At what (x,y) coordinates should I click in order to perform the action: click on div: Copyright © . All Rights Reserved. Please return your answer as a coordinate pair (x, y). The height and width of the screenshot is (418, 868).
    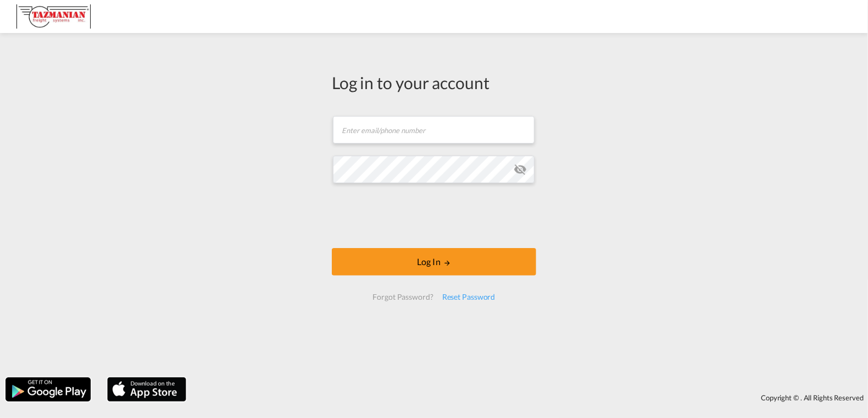
    Looking at the image, I should click on (529, 398).